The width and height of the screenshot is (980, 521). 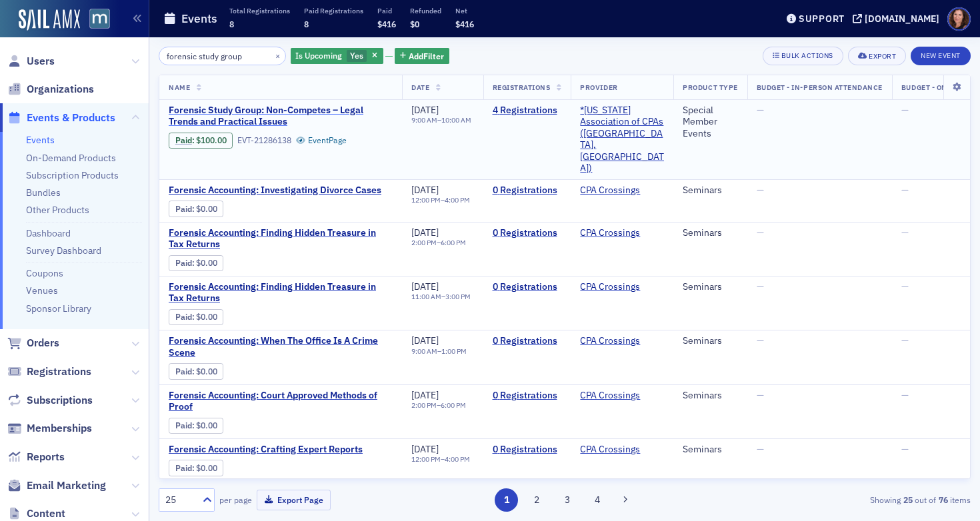 What do you see at coordinates (426, 200) in the screenshot?
I see `time: 12:00 PM` at bounding box center [426, 200].